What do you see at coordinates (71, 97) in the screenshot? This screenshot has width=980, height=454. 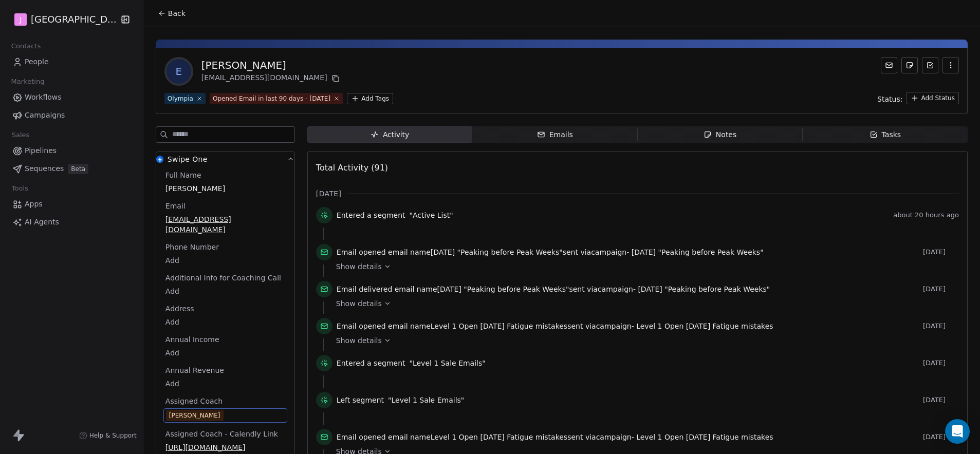 I see `a: Workflows` at bounding box center [71, 97].